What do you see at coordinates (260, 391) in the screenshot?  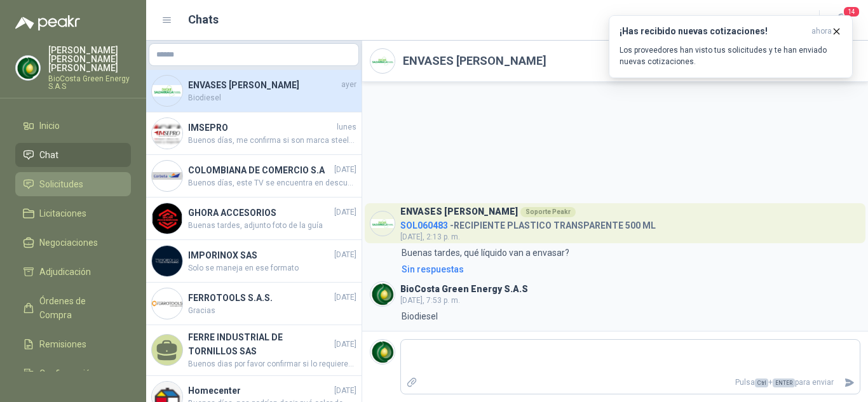 I see `h4: Homecenter` at bounding box center [260, 391].